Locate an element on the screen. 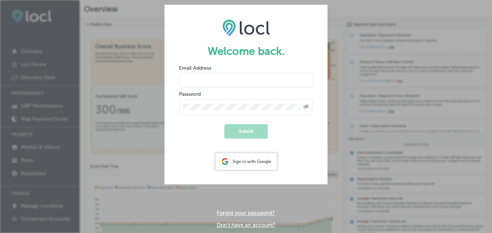 This screenshot has height=233, width=492. span: Toggle password visibility is located at coordinates (306, 107).